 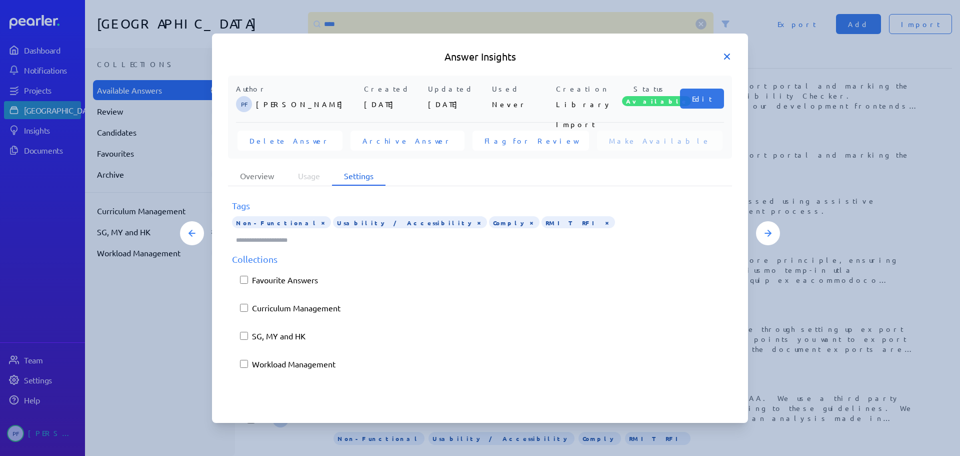 What do you see at coordinates (650, 89) in the screenshot?
I see `p: Status` at bounding box center [650, 89].